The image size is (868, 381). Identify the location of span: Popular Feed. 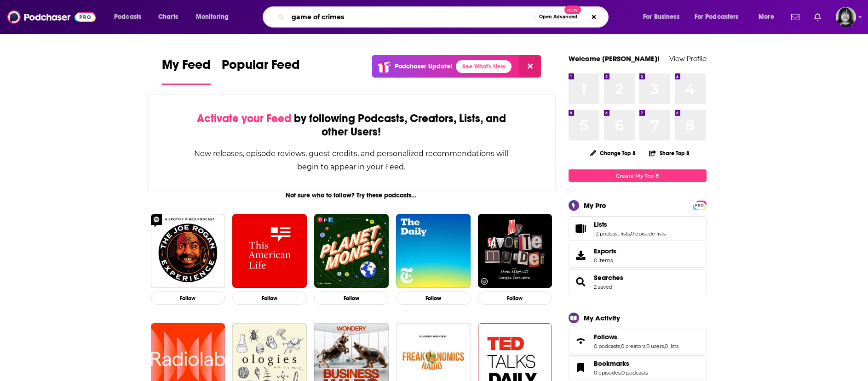
(260, 67).